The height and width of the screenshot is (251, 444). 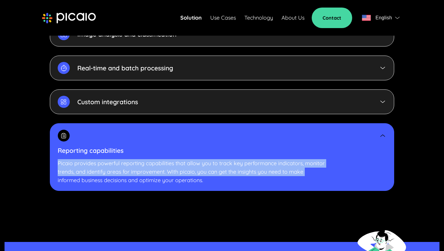 What do you see at coordinates (64, 136) in the screenshot?
I see `img: func-card-icon` at bounding box center [64, 136].